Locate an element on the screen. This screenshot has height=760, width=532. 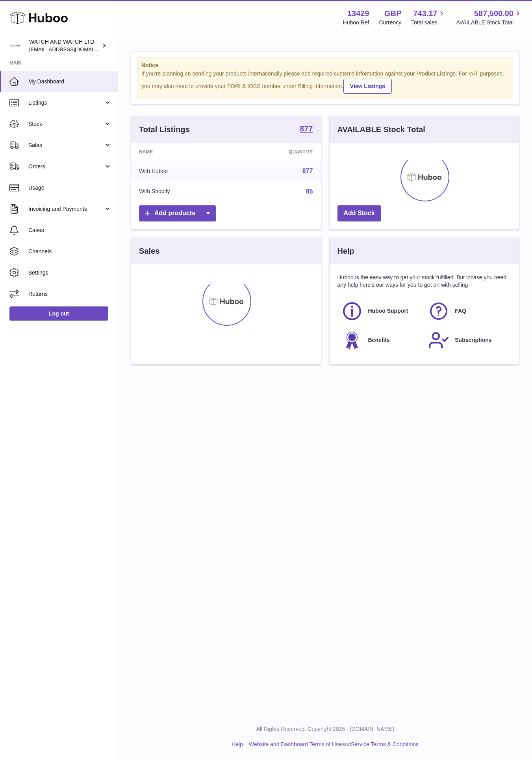
h3: Total Listings is located at coordinates (164, 129).